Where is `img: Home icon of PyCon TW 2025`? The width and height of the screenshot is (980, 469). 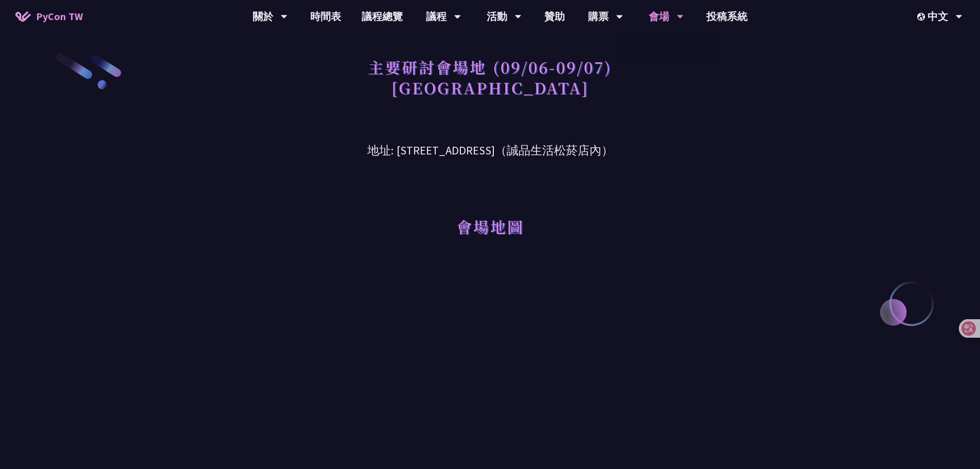 img: Home icon of PyCon TW 2025 is located at coordinates (23, 17).